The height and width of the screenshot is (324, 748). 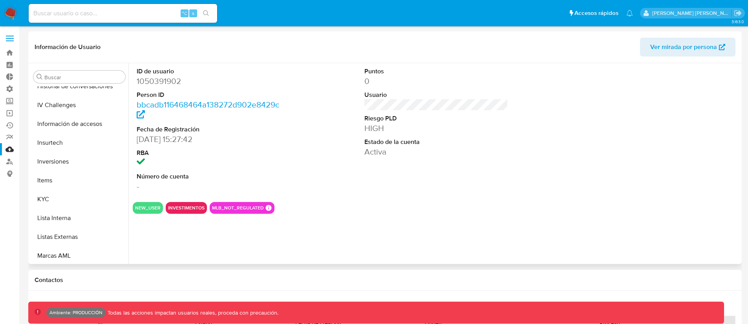 What do you see at coordinates (79, 124) in the screenshot?
I see `button: Información de accesos` at bounding box center [79, 124].